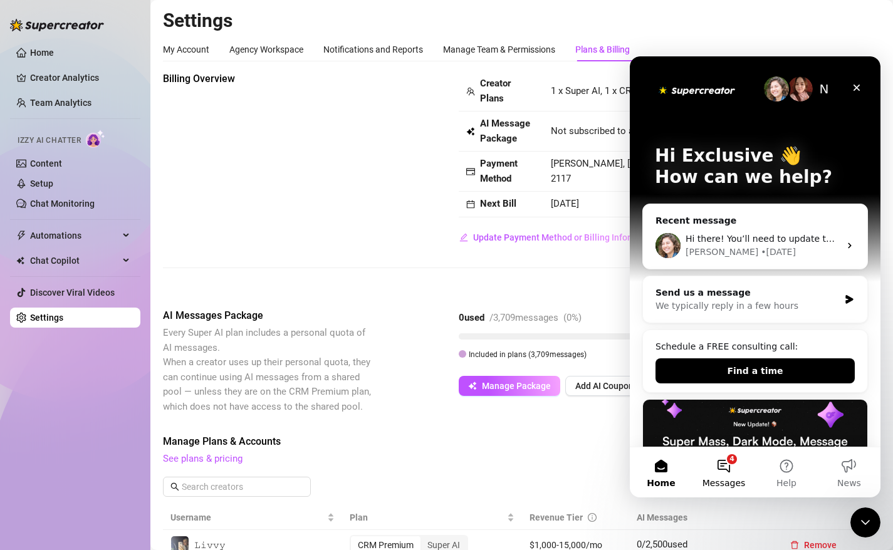  What do you see at coordinates (94, 427) in the screenshot?
I see `span: Messages` at bounding box center [94, 427].